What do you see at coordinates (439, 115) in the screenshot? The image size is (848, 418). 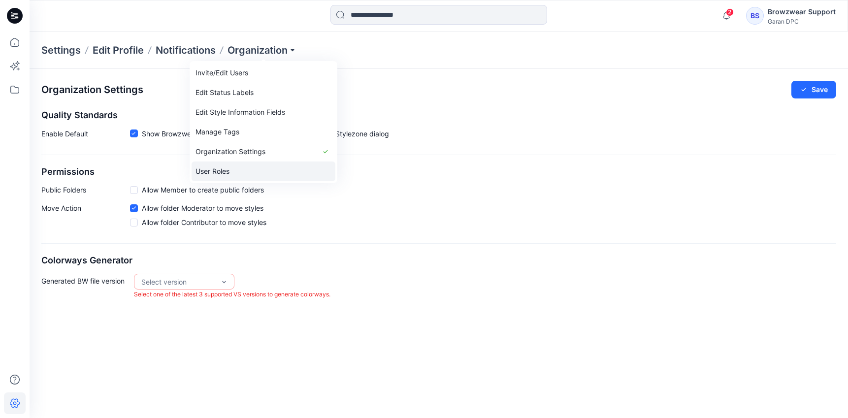 I see `h2: Quality Standards` at bounding box center [439, 115].